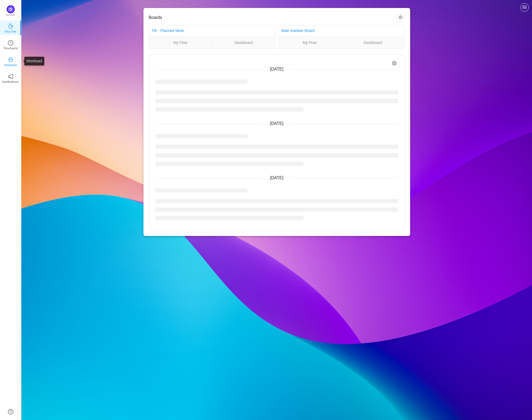 The height and width of the screenshot is (420, 532). I want to click on p: Notifications, so click(11, 82).